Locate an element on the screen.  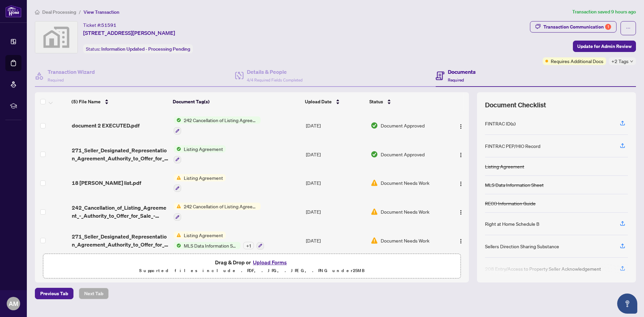
button: Open asap is located at coordinates (627, 304).